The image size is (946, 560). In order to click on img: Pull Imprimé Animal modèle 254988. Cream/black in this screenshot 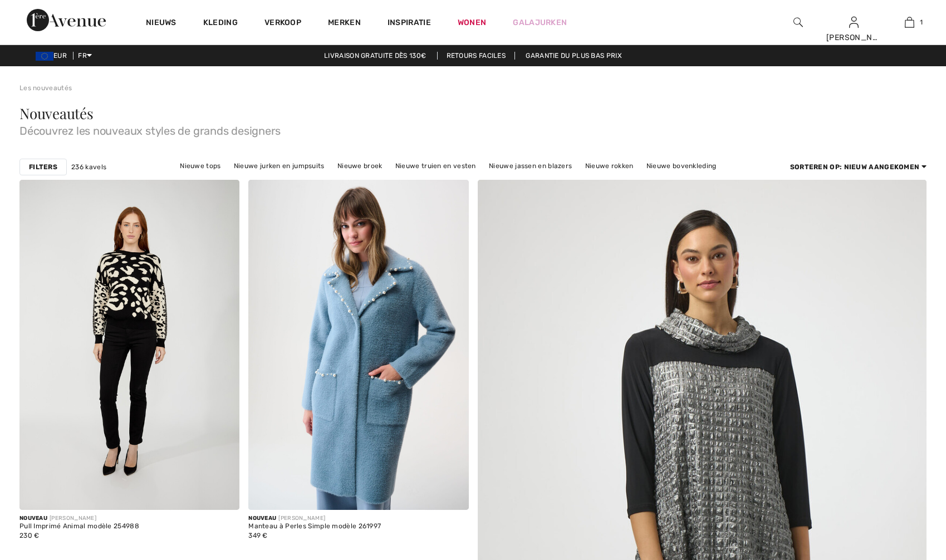, I will do `click(129, 345)`.